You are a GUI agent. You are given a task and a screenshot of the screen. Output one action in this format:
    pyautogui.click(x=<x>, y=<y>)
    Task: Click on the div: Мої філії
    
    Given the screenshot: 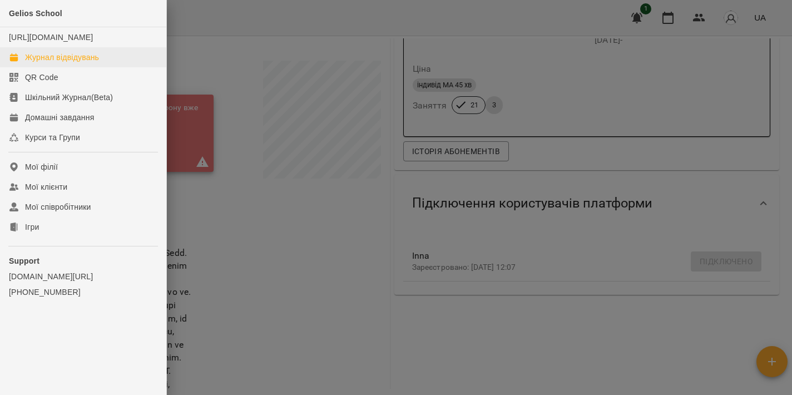 What is the action you would take?
    pyautogui.click(x=41, y=167)
    